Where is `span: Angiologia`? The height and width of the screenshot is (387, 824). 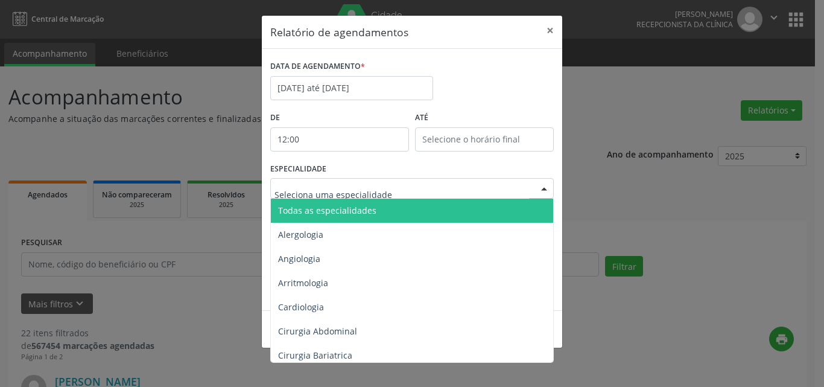 span: Angiologia is located at coordinates (299, 258).